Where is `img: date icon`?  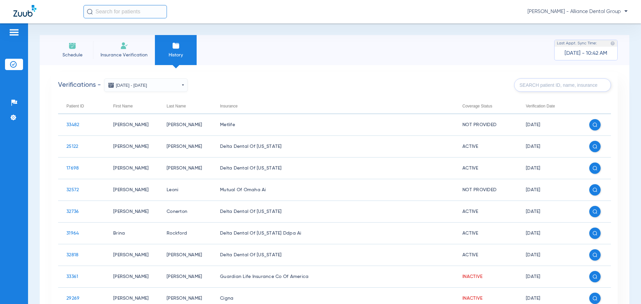
img: date icon is located at coordinates (111, 85).